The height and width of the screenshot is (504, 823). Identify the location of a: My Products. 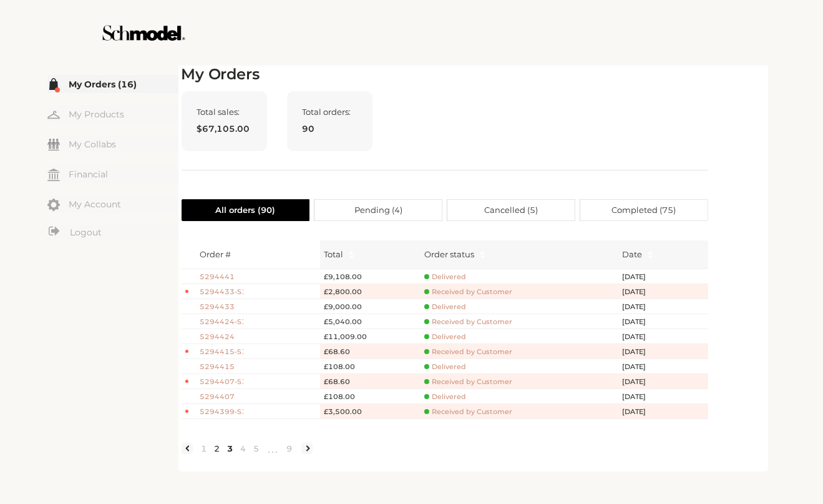
(113, 114).